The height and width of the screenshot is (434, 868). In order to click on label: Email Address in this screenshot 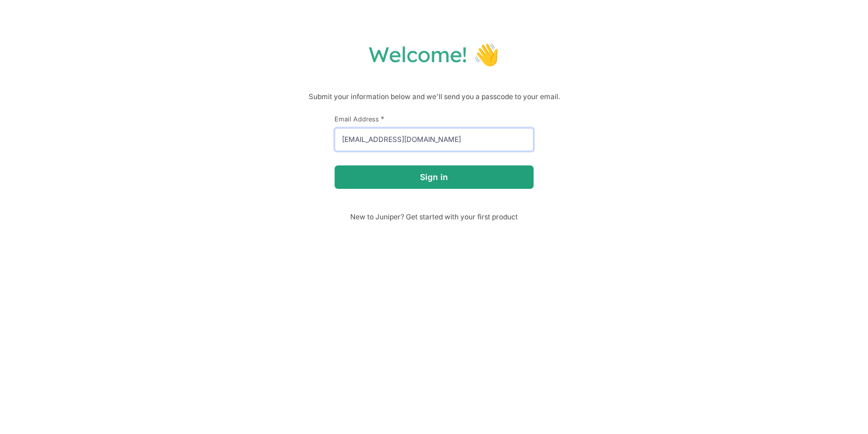, I will do `click(434, 119)`.